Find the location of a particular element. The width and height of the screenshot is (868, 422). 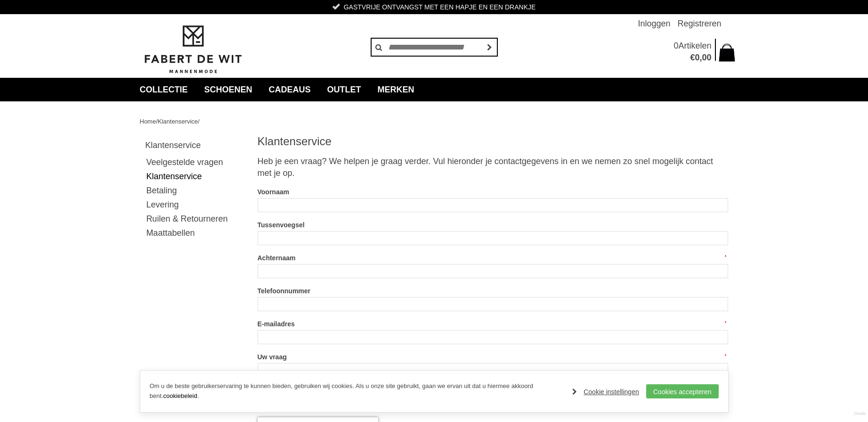

label: Telefoonnummer is located at coordinates (493, 291).